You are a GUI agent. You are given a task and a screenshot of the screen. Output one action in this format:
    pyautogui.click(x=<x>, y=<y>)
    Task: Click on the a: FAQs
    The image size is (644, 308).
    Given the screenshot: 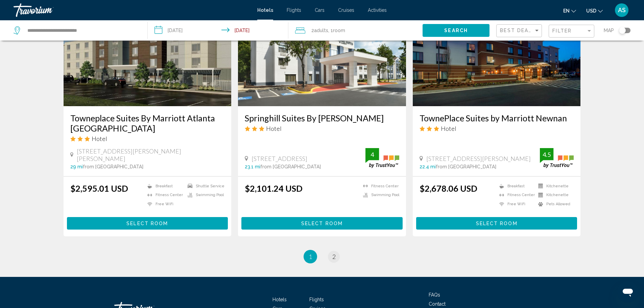 What is the action you would take?
    pyautogui.click(x=434, y=295)
    